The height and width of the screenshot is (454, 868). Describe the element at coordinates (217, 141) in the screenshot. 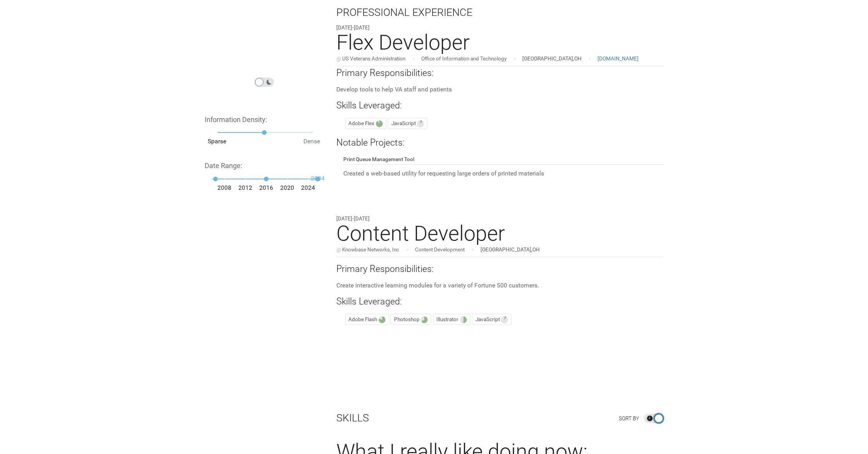

I see `span: Sparse` at that location.